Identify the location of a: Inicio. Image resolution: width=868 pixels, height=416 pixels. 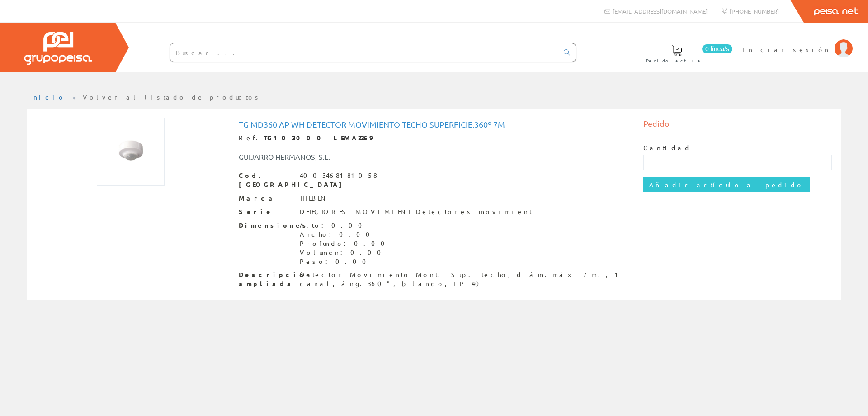
(46, 97).